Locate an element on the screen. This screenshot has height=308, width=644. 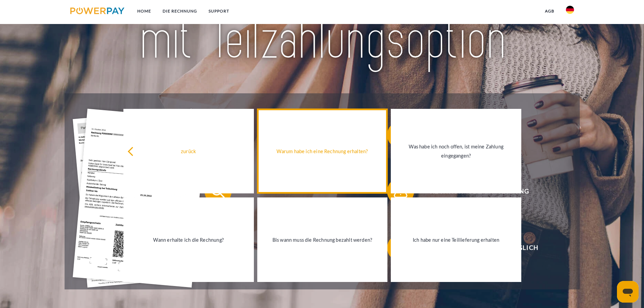
a: SUPPORT is located at coordinates (219, 11).